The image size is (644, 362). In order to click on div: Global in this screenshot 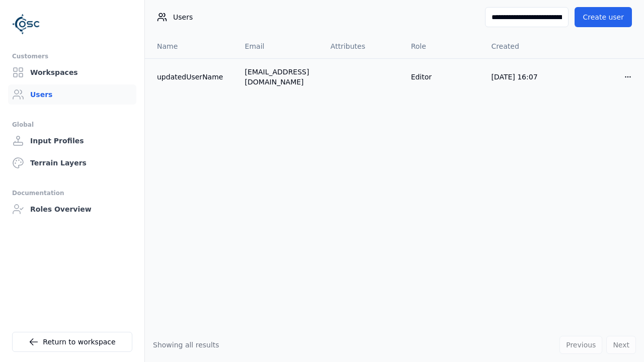, I will do `click(72, 125)`.